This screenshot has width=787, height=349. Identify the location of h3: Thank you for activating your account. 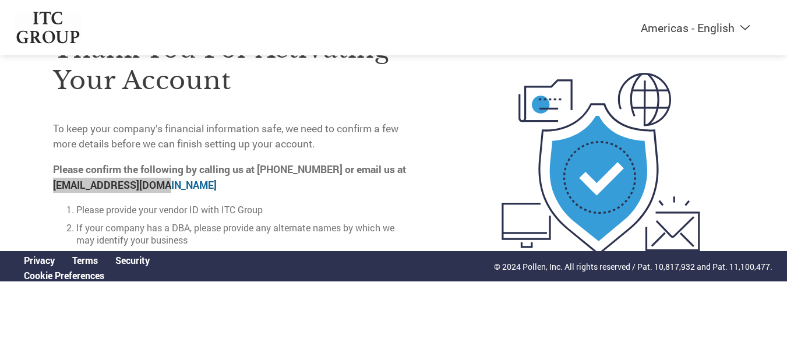
(234, 65).